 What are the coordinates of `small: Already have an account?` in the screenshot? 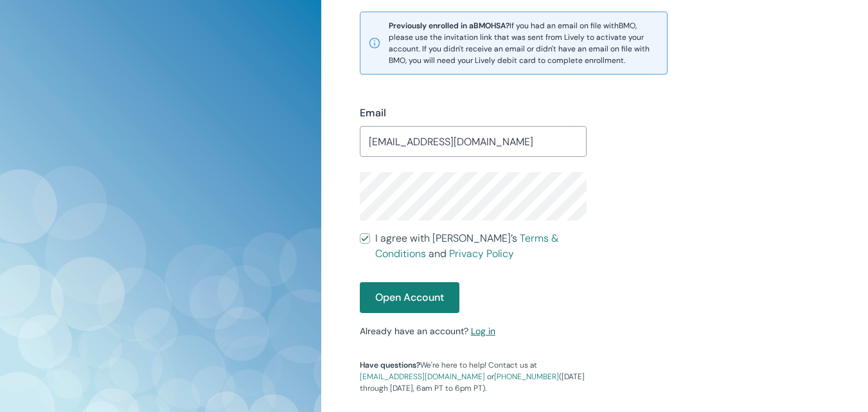 It's located at (427, 331).